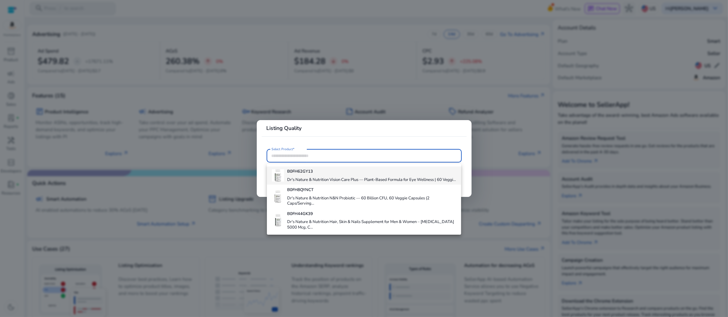  What do you see at coordinates (371, 201) in the screenshot?
I see `h4: Dr's Nature & Nutrition N&N Probiotic — 60 Billion CFU, 60 Veggie Capsules (2 Caps/Serving...` at bounding box center [371, 201].